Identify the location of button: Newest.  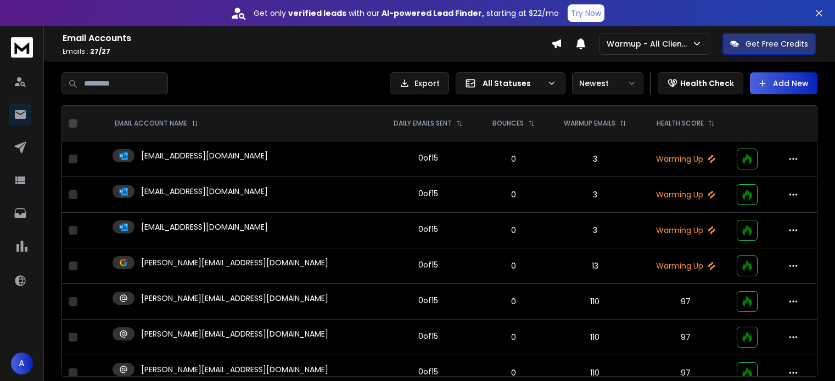
(607, 83).